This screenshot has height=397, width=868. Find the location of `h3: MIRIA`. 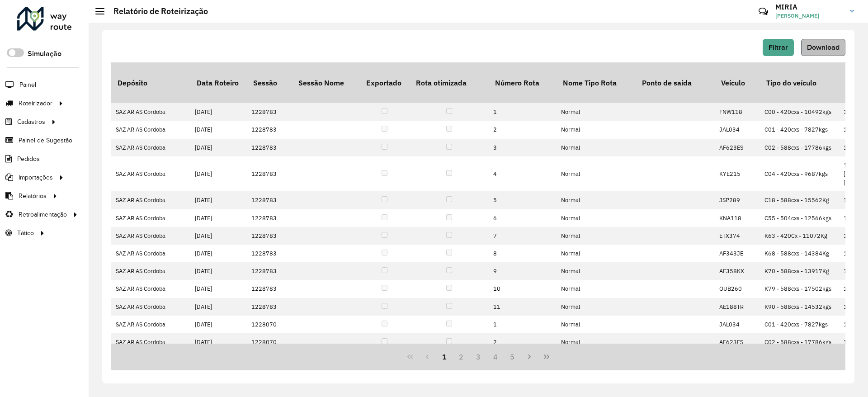

h3: MIRIA is located at coordinates (809, 7).